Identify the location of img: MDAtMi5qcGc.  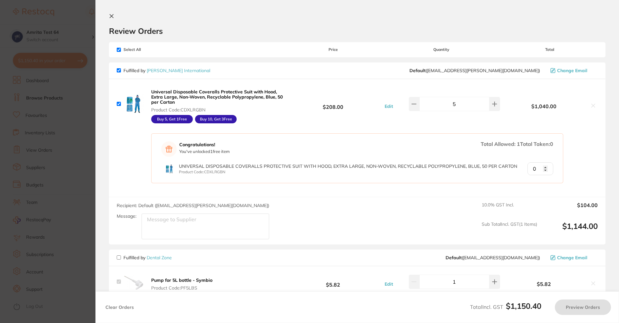
(134, 282).